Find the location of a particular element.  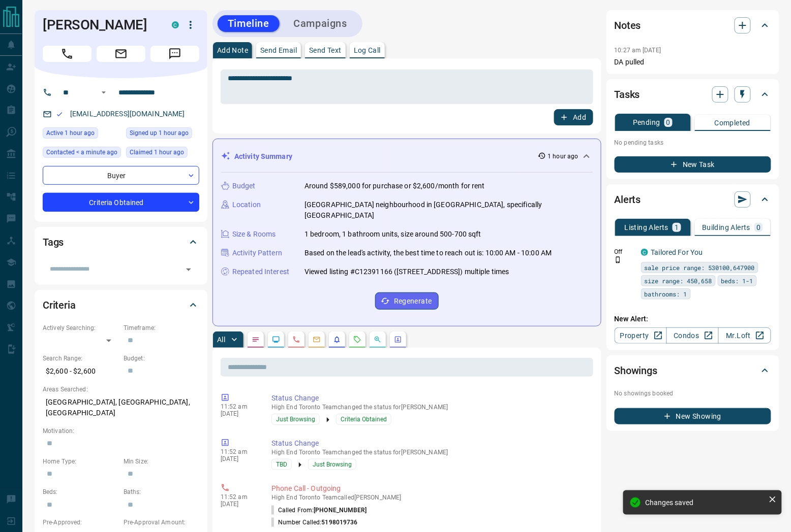

div: Criteria Obtained is located at coordinates (121, 202).